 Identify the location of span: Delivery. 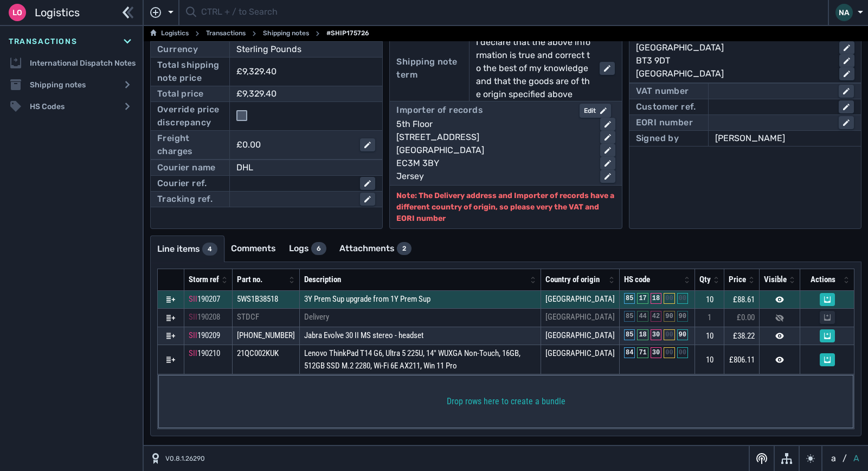
(317, 317).